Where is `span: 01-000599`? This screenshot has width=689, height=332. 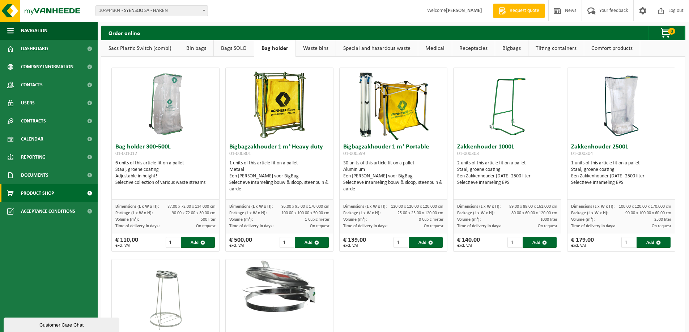
span: 01-000599 is located at coordinates (354, 154).